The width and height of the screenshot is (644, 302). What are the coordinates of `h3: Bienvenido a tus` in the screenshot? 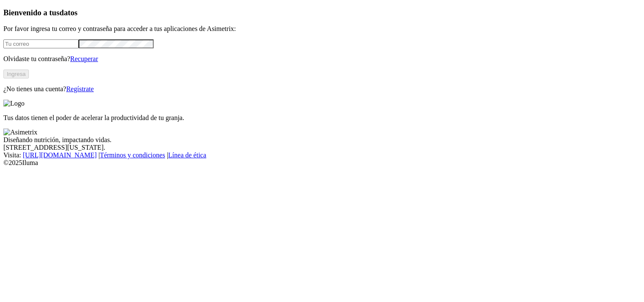 It's located at (322, 13).